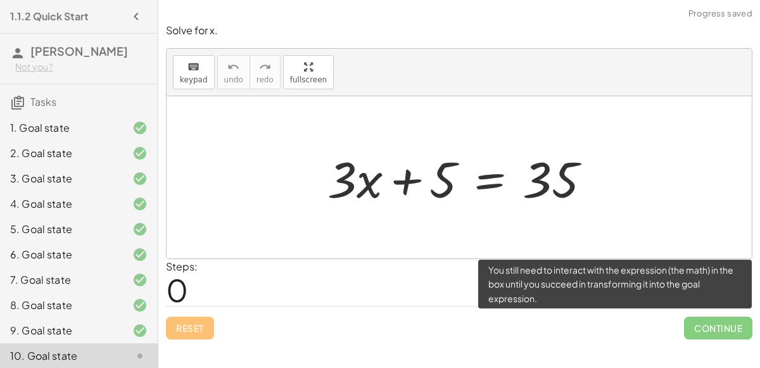 The image size is (760, 368). Describe the element at coordinates (61, 128) in the screenshot. I see `div: 1. Goal state` at that location.